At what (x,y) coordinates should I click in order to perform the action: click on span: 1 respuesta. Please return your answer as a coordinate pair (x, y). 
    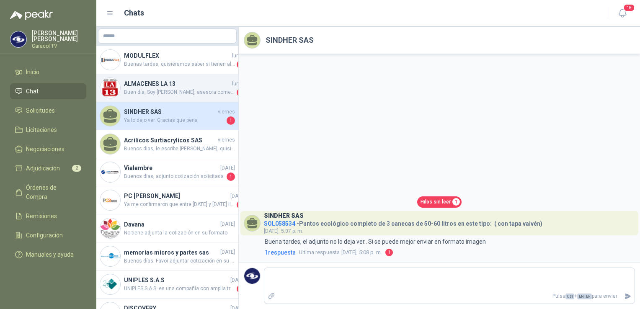
    Looking at the image, I should click on (280, 253).